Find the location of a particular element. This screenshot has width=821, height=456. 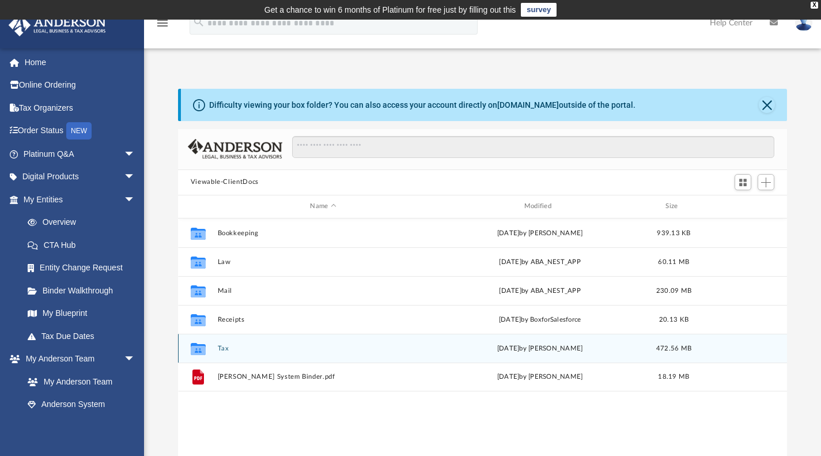

div: Size is located at coordinates (674, 206).